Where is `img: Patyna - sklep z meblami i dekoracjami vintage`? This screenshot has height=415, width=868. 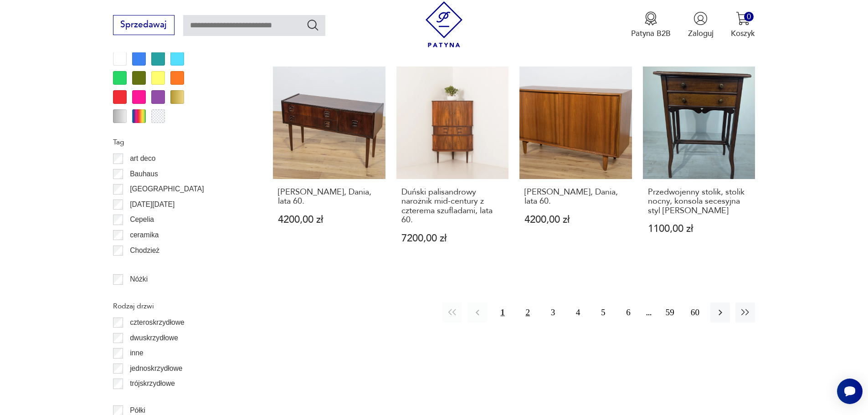 img: Patyna - sklep z meblami i dekoracjami vintage is located at coordinates (444, 24).